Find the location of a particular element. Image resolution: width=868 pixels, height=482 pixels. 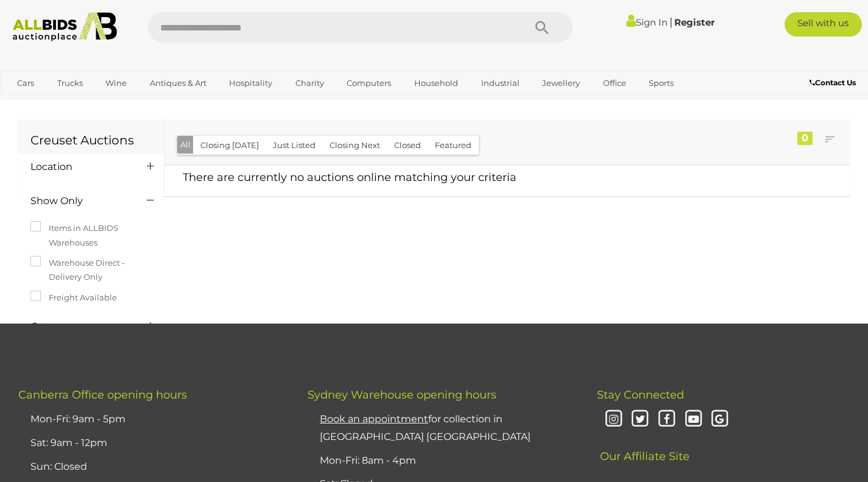

i: Facebook is located at coordinates (666, 419).